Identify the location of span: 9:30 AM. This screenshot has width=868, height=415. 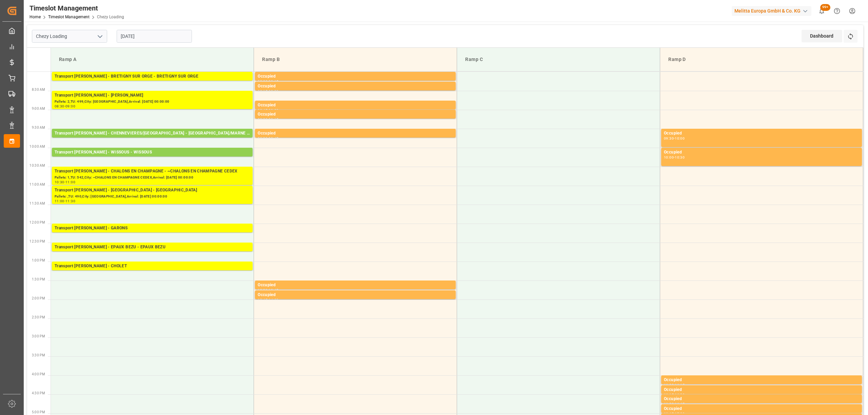
(39, 128).